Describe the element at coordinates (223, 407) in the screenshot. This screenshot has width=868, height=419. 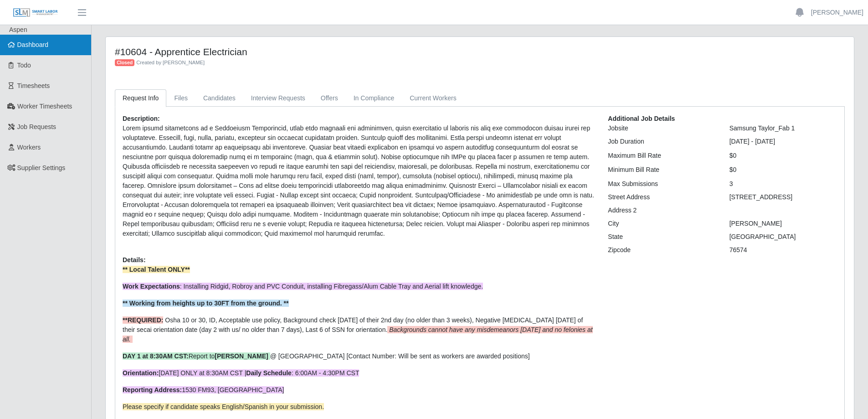
I see `span: Please specify if candidate speaks English/Spanish in your submission.` at that location.